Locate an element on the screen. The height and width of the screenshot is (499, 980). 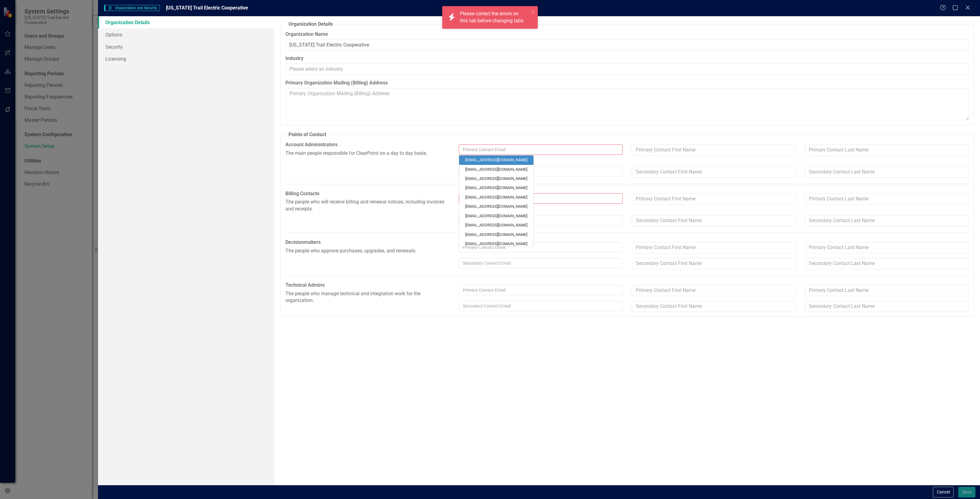
button: Cancel is located at coordinates (943, 492).